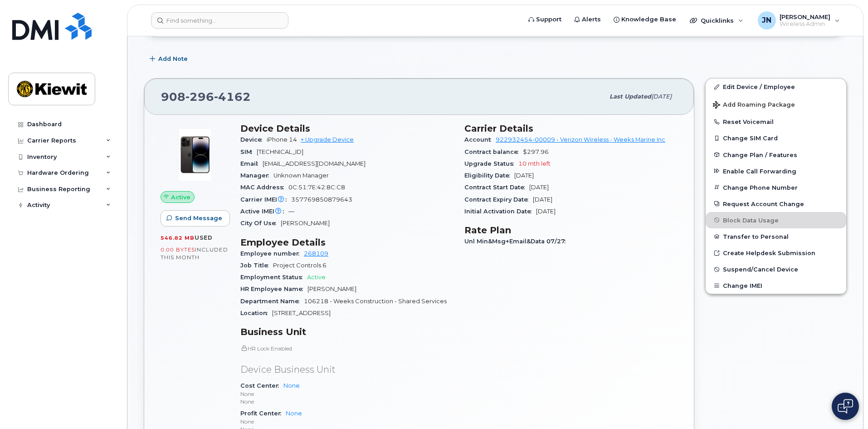 The width and height of the screenshot is (868, 429). What do you see at coordinates (169, 59) in the screenshot?
I see `button: Add Note` at bounding box center [169, 59].